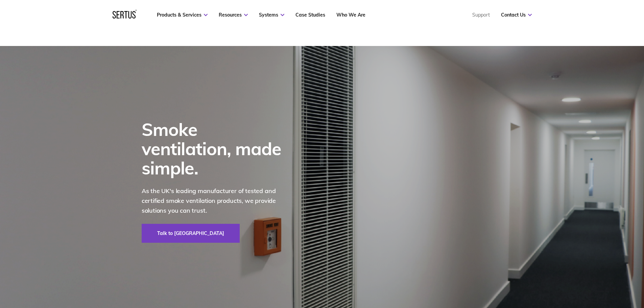 The image size is (644, 308). Describe the element at coordinates (310, 15) in the screenshot. I see `a: Case Studies` at that location.